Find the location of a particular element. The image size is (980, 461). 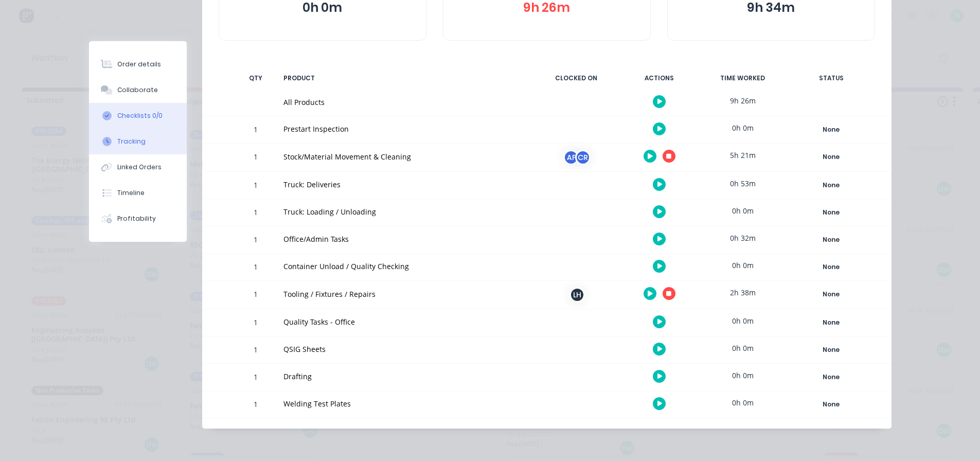

div: Tracking is located at coordinates (131, 141).